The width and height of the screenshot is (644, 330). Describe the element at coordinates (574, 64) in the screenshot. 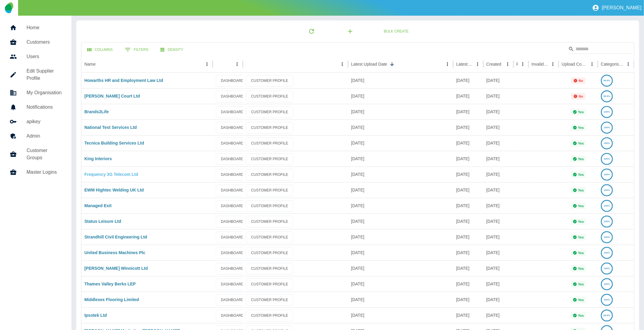

I see `div: Upload Complete` at that location.